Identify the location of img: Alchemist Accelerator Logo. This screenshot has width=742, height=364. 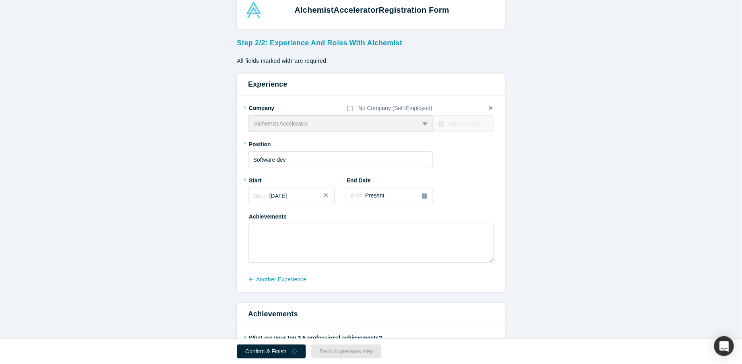
(254, 10).